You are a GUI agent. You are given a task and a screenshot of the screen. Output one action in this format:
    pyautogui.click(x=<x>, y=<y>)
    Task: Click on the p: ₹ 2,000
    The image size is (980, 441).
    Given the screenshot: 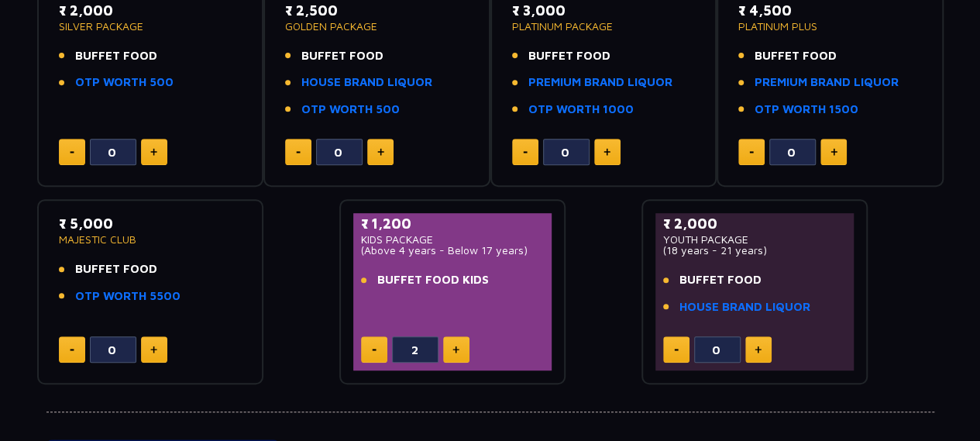 What is the action you would take?
    pyautogui.click(x=755, y=223)
    